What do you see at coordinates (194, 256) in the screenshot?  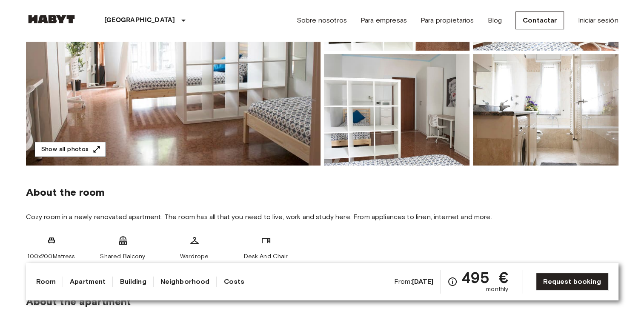 I see `span: Wardrope` at bounding box center [194, 256].